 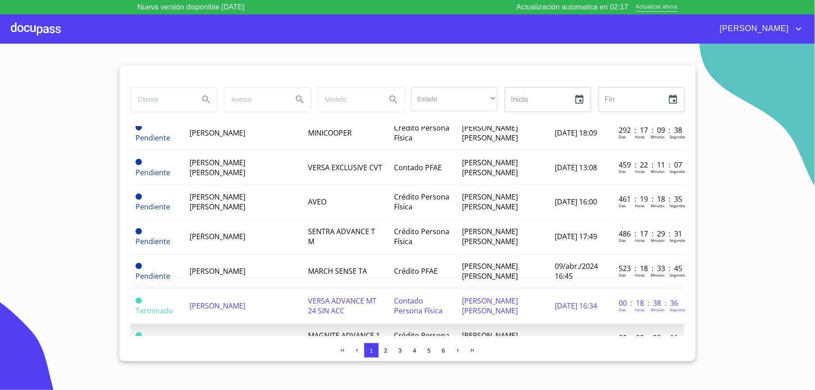 What do you see at coordinates (341, 237) in the screenshot?
I see `span: SENTRA ADVANCE T M` at bounding box center [341, 237].